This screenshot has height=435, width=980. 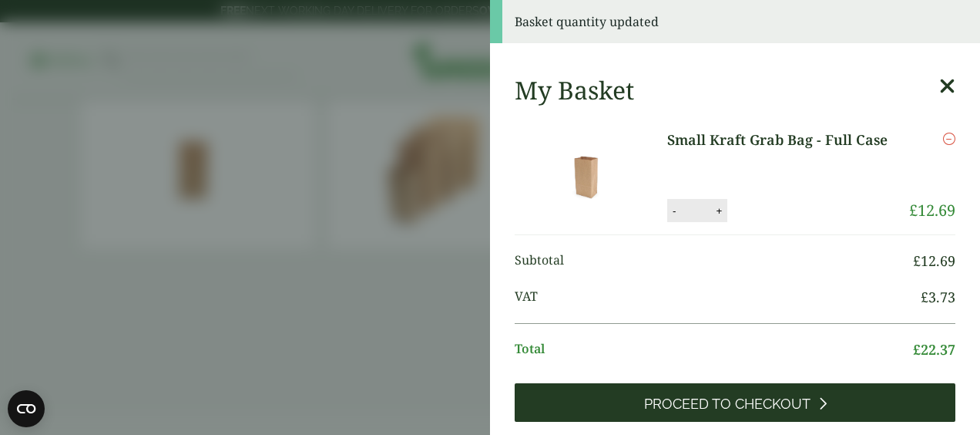 What do you see at coordinates (783, 140) in the screenshot?
I see `a: Small Kraft Grab Bag - Full Case` at bounding box center [783, 140].